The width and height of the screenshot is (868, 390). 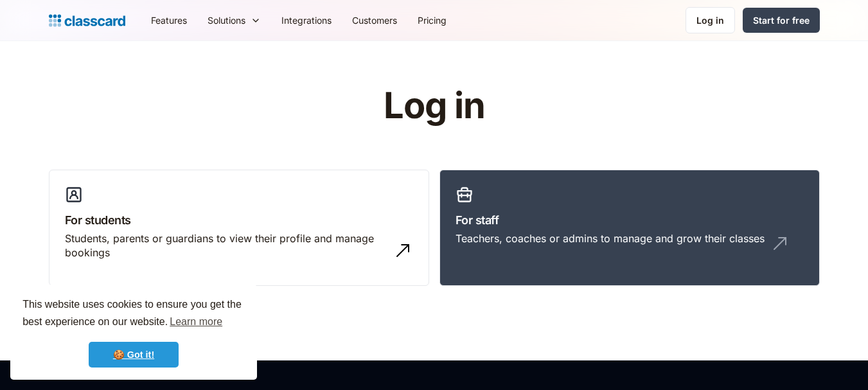 What do you see at coordinates (87, 21) in the screenshot?
I see `a: home` at bounding box center [87, 21].